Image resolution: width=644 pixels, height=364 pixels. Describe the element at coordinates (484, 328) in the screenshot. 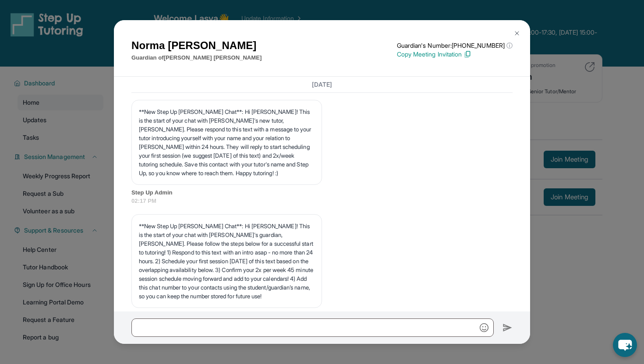

I see `img: Emoji` at that location.